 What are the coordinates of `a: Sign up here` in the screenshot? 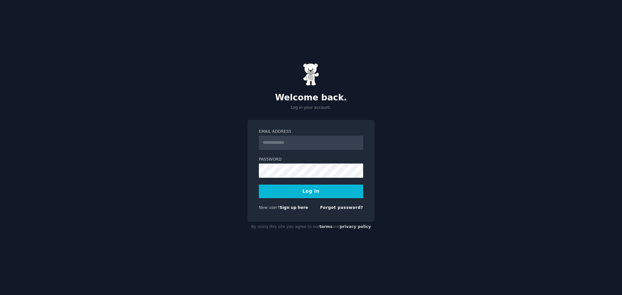 It's located at (294, 208).